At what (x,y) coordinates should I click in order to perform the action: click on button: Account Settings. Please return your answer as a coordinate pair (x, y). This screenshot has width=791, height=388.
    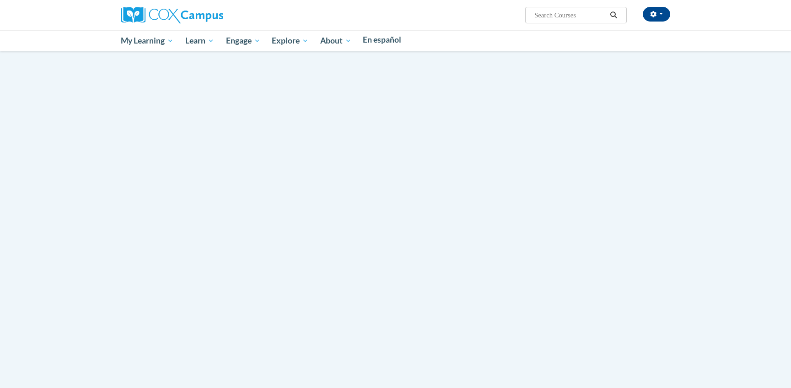
    Looking at the image, I should click on (657, 14).